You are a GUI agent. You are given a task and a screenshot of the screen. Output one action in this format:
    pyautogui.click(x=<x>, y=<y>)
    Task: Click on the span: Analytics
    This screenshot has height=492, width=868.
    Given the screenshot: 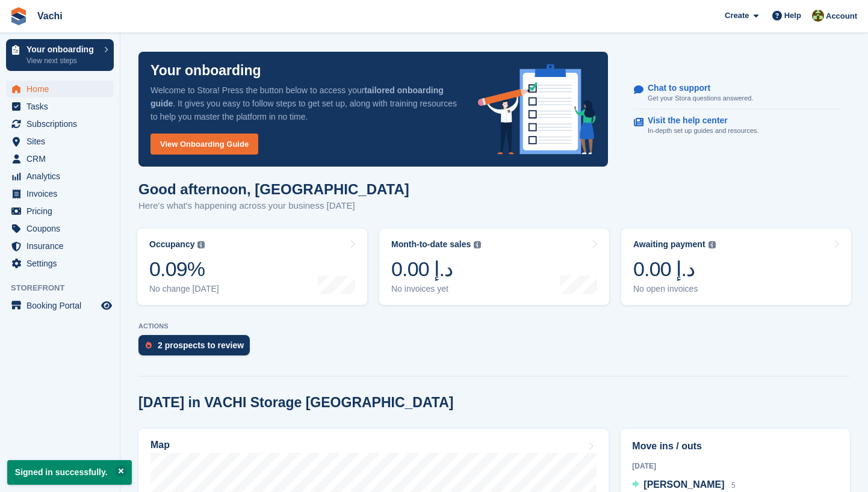 What is the action you would take?
    pyautogui.click(x=62, y=176)
    